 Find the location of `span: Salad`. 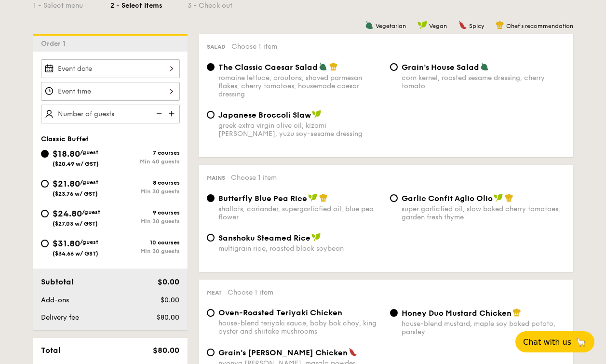

span: Salad is located at coordinates (216, 47).